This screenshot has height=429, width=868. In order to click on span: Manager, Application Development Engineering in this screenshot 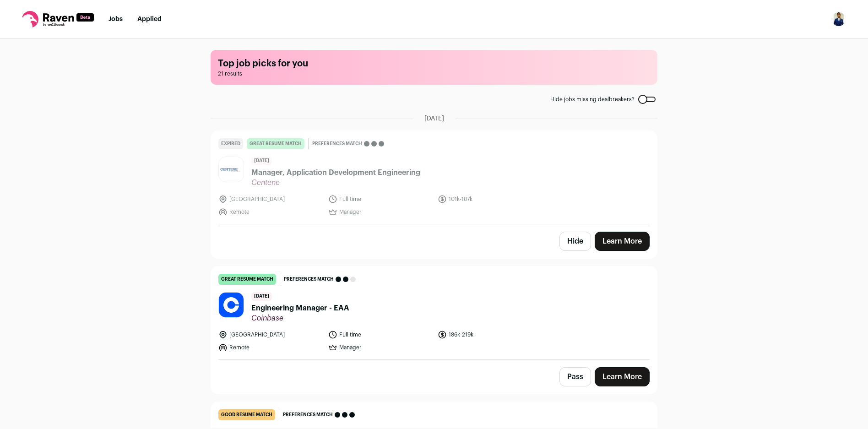, I will do `click(336, 173)`.